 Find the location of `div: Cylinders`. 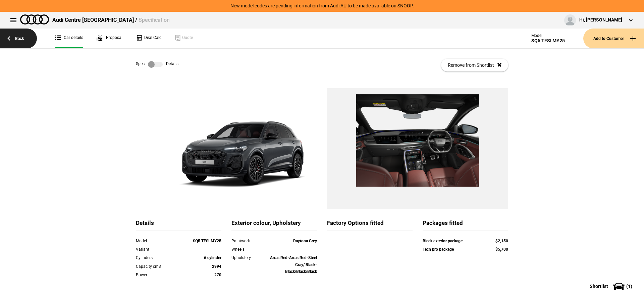

div: Cylinders is located at coordinates (162, 258).